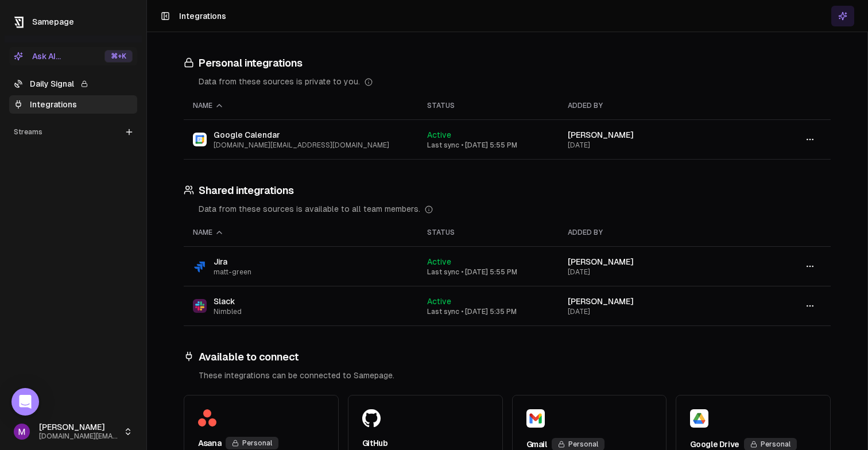 The height and width of the screenshot is (450, 868). What do you see at coordinates (515, 209) in the screenshot?
I see `div: Data from these sources is available to all team members.` at bounding box center [515, 209].